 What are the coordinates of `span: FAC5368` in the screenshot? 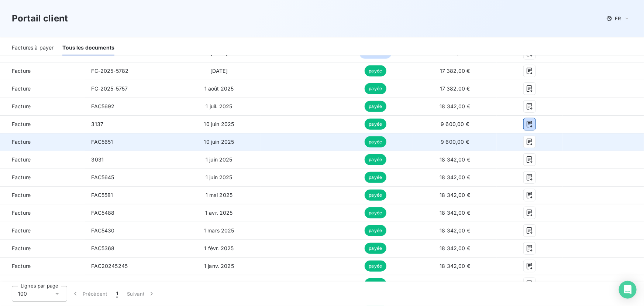 It's located at (103, 248).